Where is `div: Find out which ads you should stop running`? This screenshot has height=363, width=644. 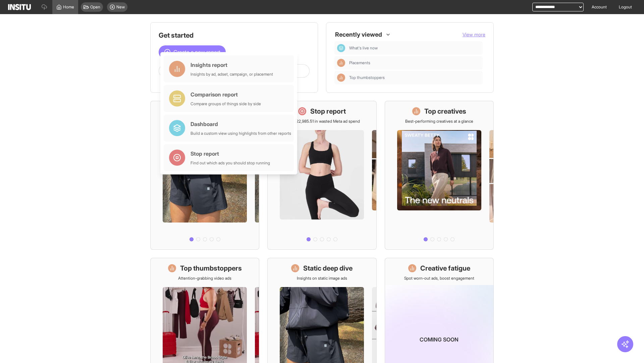 div: Find out which ads you should stop running is located at coordinates (230, 163).